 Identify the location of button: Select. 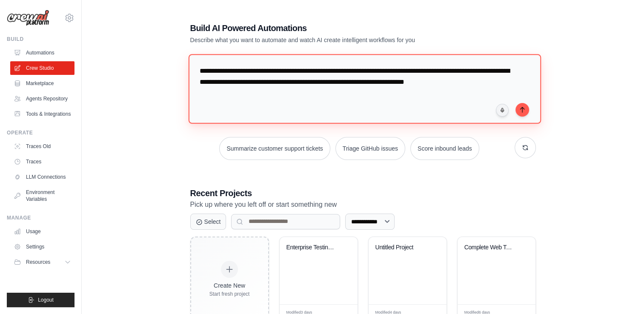
(208, 221).